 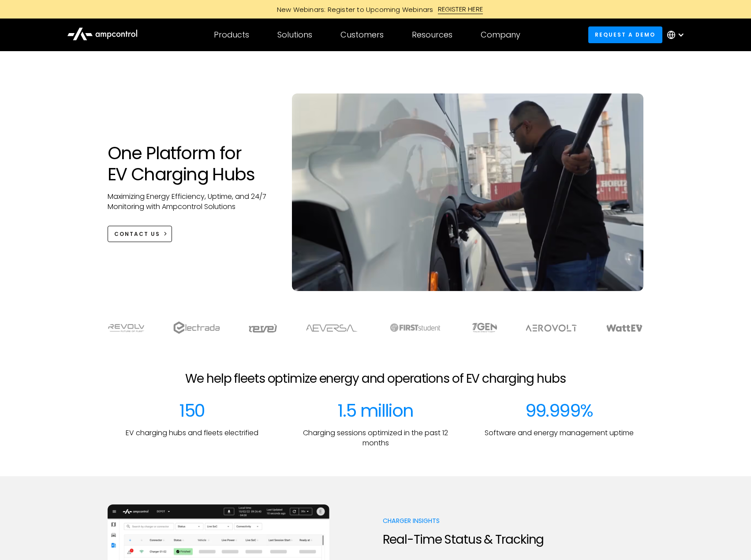 What do you see at coordinates (460, 9) in the screenshot?
I see `div: REGISTER HERE` at bounding box center [460, 9].